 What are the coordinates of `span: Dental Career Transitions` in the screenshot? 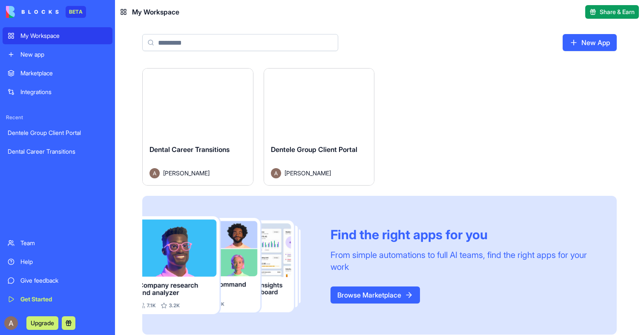 It's located at (189, 149).